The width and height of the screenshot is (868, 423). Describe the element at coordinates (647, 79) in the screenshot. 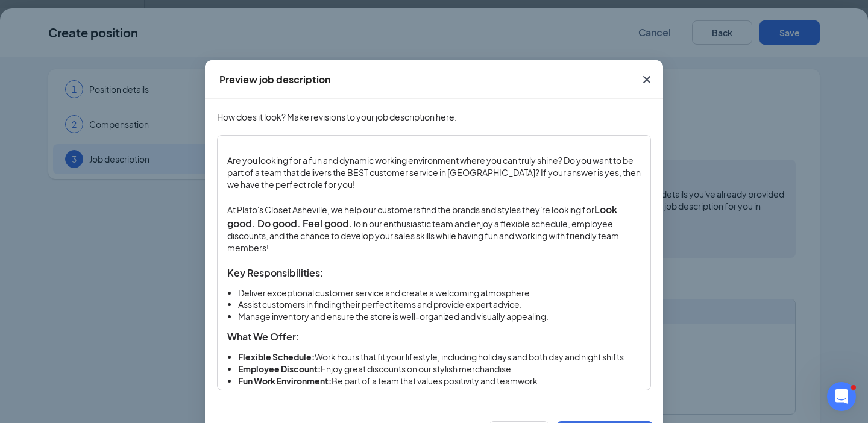

I see `button: Close` at that location.